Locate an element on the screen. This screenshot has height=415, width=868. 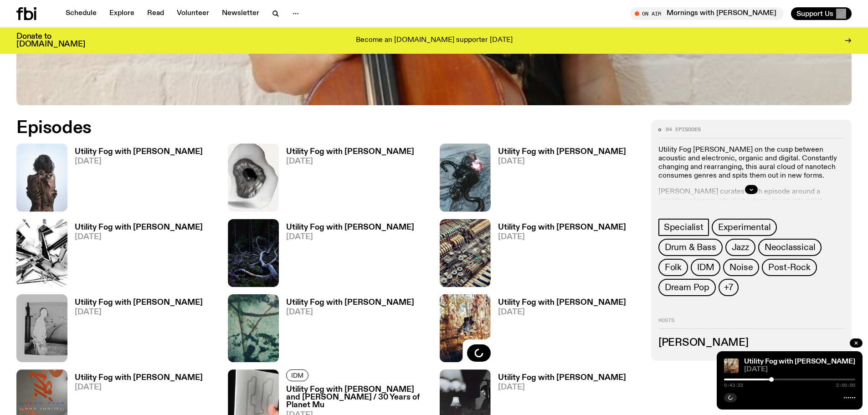
a: Noise is located at coordinates (741, 268).